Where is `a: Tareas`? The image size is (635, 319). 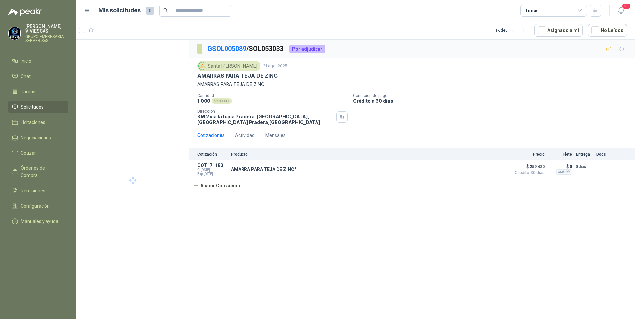
a: Tareas is located at coordinates (38, 92).